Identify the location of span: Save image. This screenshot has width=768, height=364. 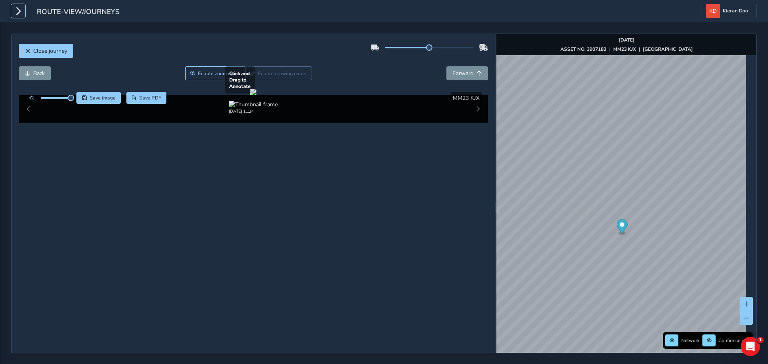
(102, 98).